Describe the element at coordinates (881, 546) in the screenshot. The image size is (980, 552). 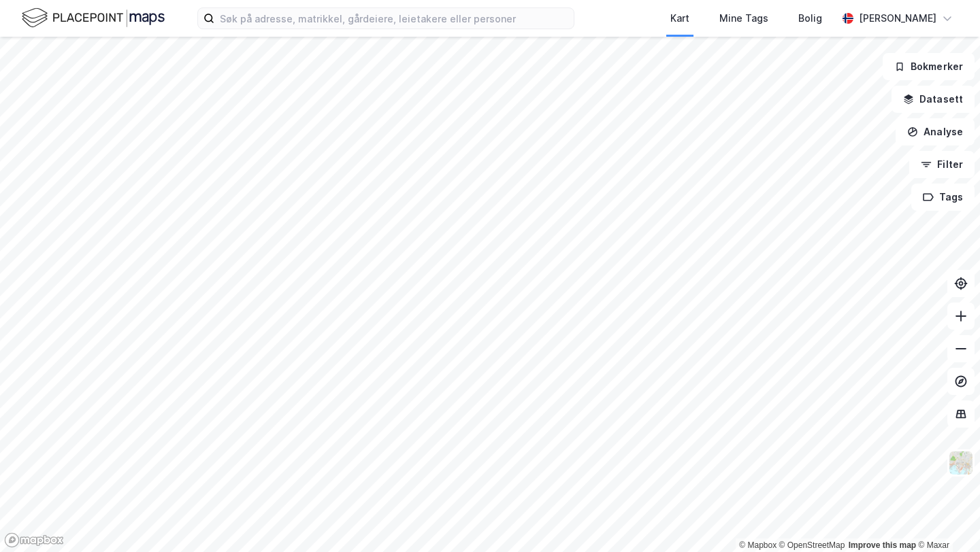
I see `a: Improve this map` at that location.